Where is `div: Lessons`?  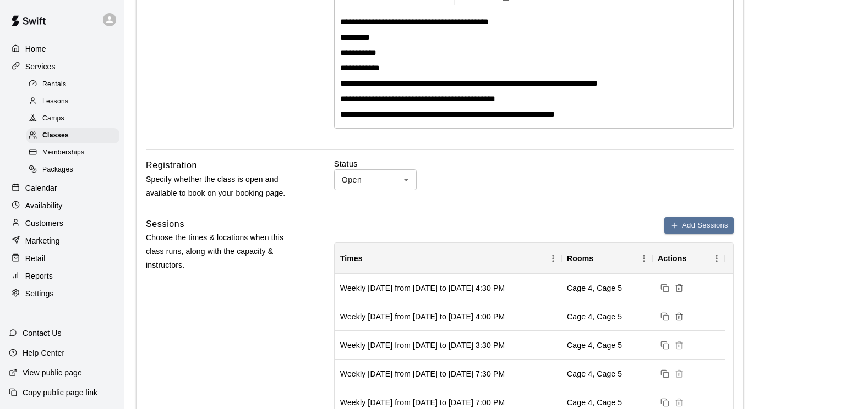 div: Lessons is located at coordinates (73, 102).